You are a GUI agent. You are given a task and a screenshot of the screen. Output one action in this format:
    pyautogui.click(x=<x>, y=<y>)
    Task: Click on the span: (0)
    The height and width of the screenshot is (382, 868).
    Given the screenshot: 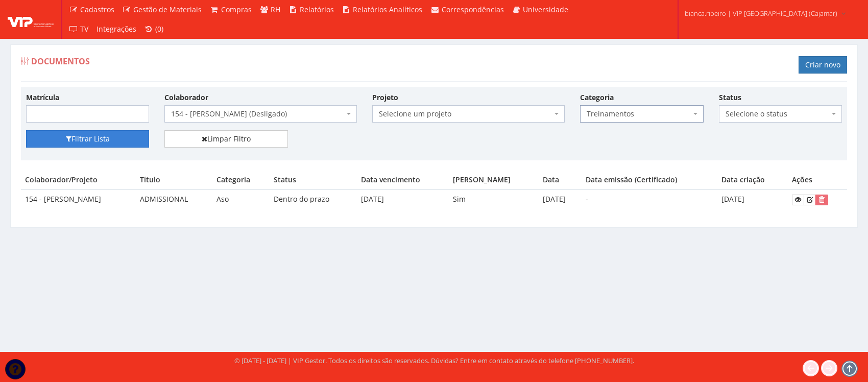 What is the action you would take?
    pyautogui.click(x=159, y=29)
    